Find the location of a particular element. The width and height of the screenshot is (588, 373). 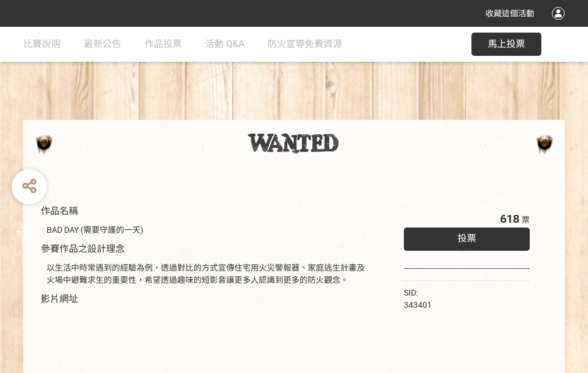

span: 投票 is located at coordinates (467, 238).